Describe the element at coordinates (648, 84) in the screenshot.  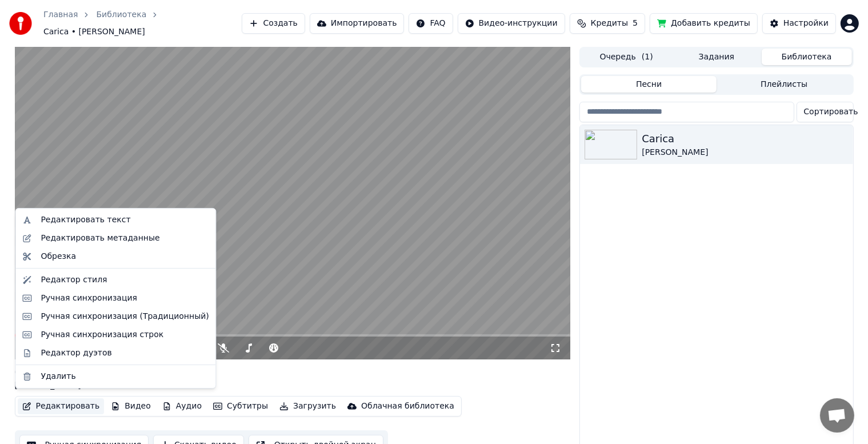
I see `button: Песни` at that location.